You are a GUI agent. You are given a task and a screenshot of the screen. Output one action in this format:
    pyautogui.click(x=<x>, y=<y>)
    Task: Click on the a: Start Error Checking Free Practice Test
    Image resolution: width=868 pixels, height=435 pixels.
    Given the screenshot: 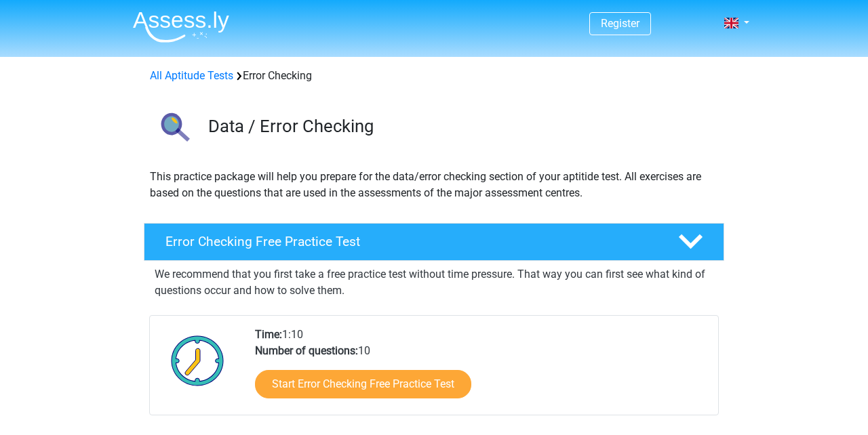 What is the action you would take?
    pyautogui.click(x=363, y=384)
    